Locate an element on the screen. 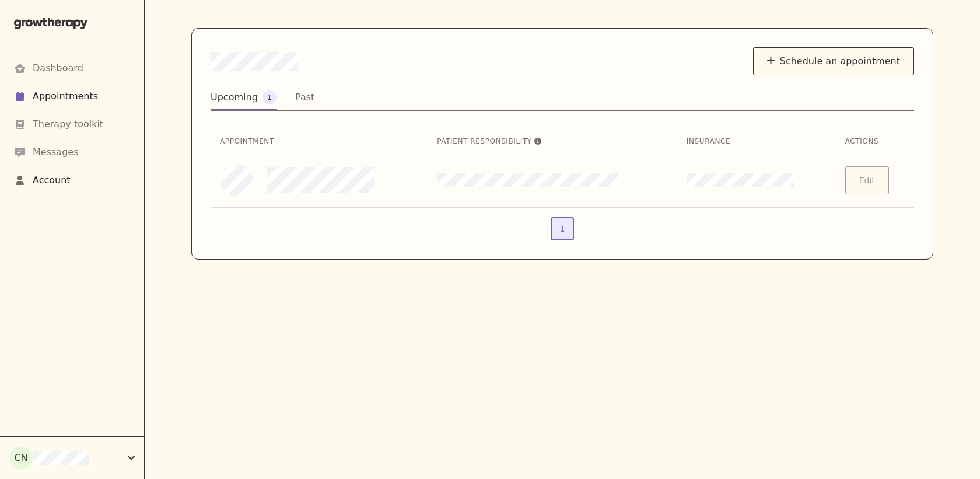  button: Current page, page 1 is located at coordinates (562, 229).